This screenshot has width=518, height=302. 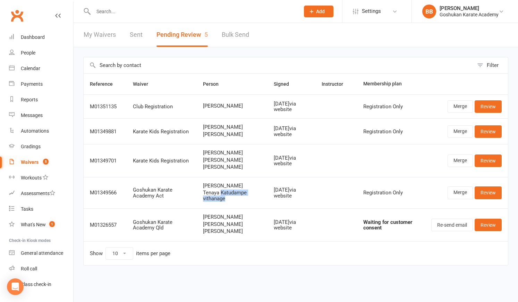 What do you see at coordinates (41, 115) in the screenshot?
I see `a: Messages` at bounding box center [41, 115].